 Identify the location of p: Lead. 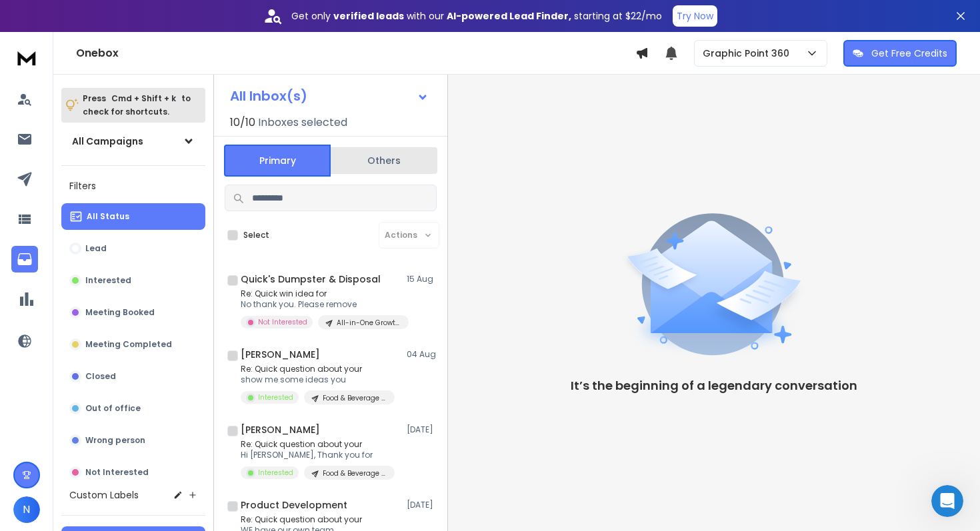
(96, 249).